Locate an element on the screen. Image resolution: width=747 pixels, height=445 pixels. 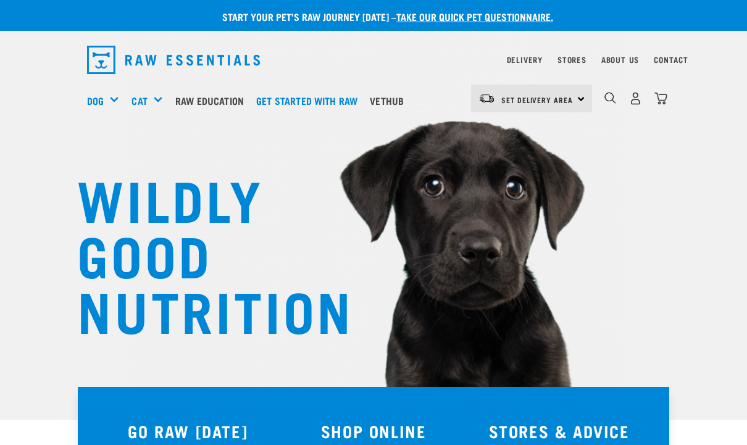
a: take our quick pet questionnaire. is located at coordinates (474, 16).